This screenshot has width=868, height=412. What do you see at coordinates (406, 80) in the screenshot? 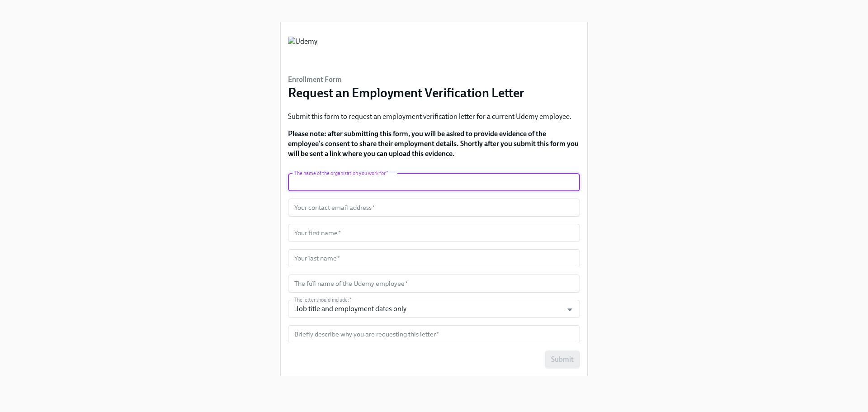
I see `h6: Enrollment Form` at bounding box center [406, 80].